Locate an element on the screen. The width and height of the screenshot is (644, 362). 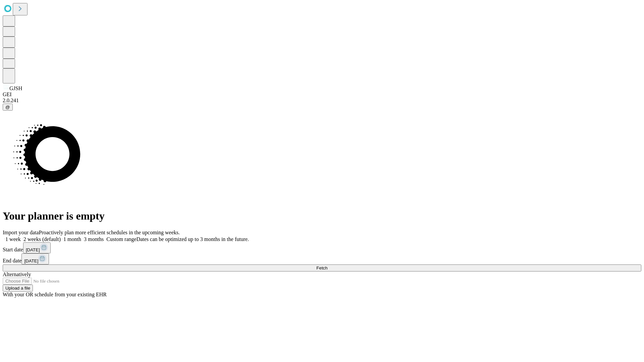
div: GEI is located at coordinates (322, 94).